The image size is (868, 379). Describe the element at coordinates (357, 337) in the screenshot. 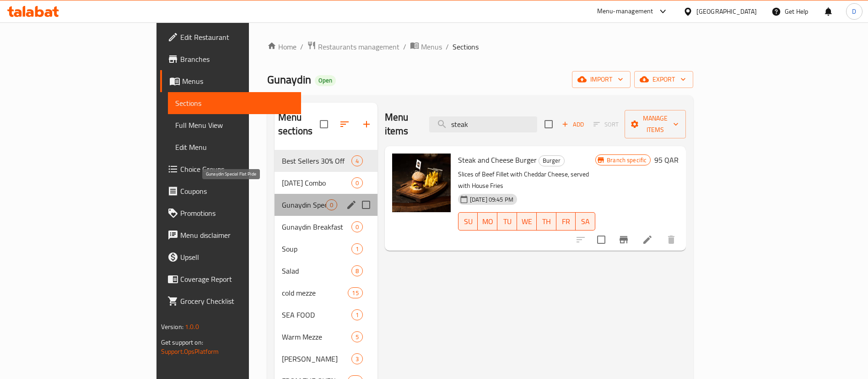

I see `span: 5` at that location.